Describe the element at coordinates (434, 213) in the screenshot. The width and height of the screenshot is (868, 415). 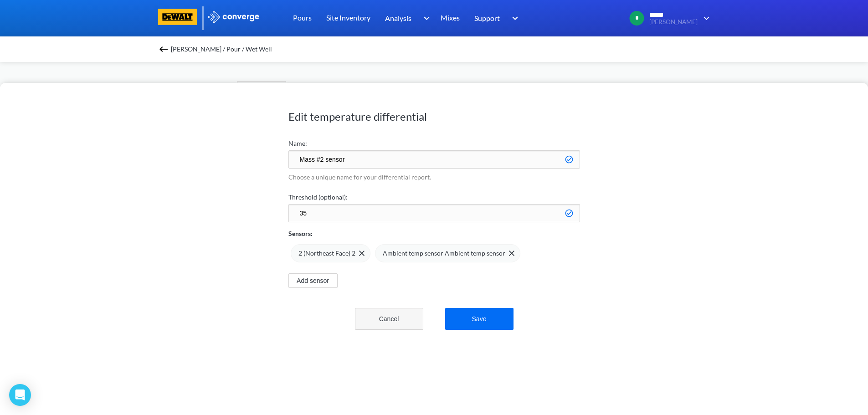
I see `input: Eg. 28°F` at that location.